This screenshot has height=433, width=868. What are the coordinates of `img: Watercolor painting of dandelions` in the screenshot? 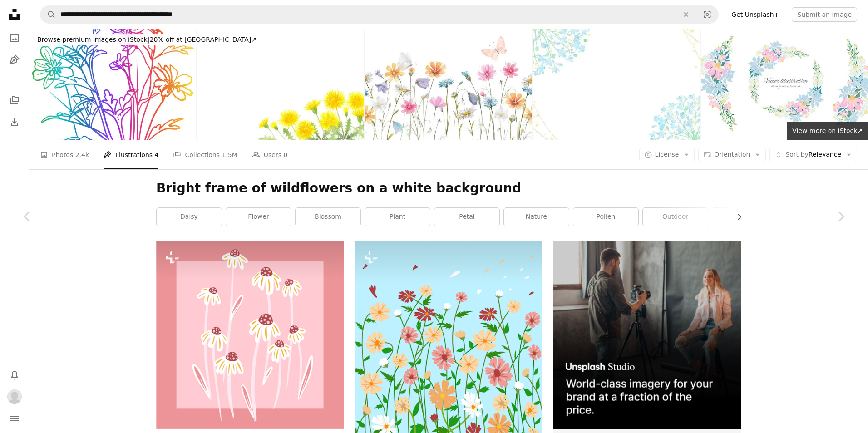 It's located at (281, 84).